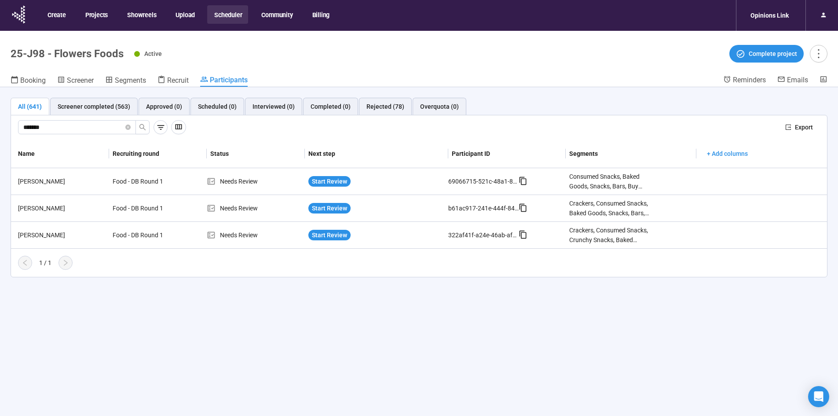 The height and width of the screenshot is (416, 838). What do you see at coordinates (224, 81) in the screenshot?
I see `a: Participants` at bounding box center [224, 81].